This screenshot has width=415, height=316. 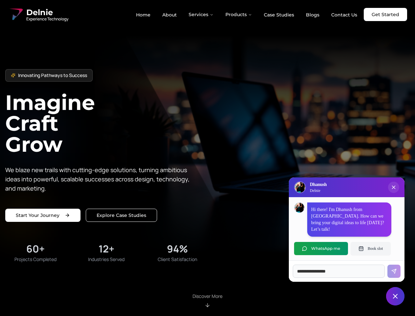 I want to click on img: Dhanush, so click(x=300, y=208).